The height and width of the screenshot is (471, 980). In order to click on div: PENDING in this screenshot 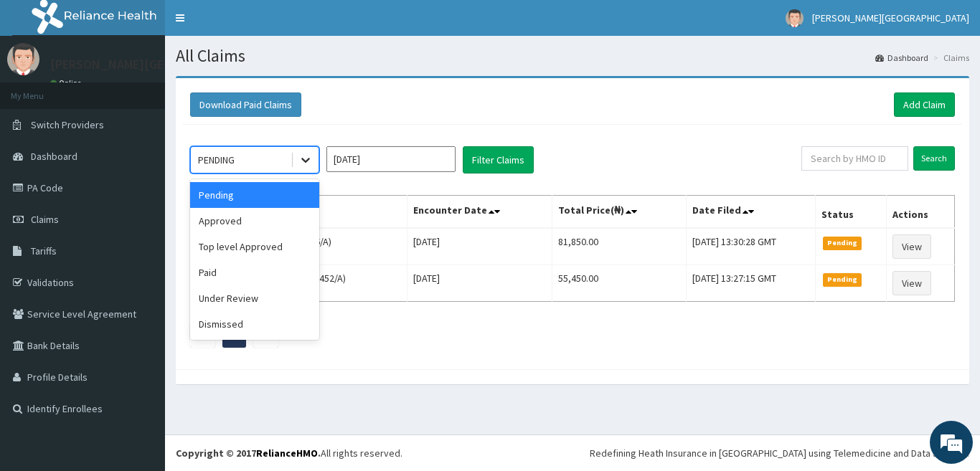, I will do `click(216, 160)`.